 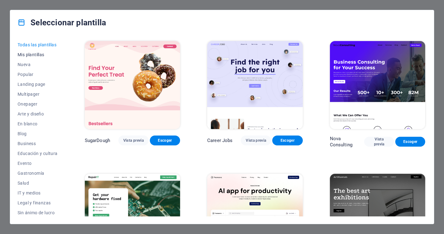 I want to click on button: Evento, so click(x=38, y=163).